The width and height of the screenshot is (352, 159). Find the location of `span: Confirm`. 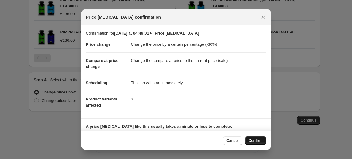

span: Confirm is located at coordinates (256, 141).